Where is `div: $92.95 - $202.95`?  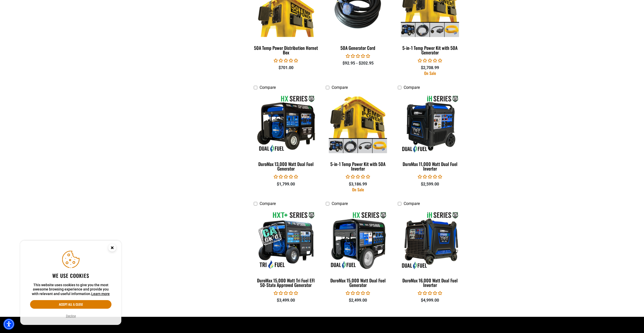 div: $92.95 - $202.95 is located at coordinates (358, 63).